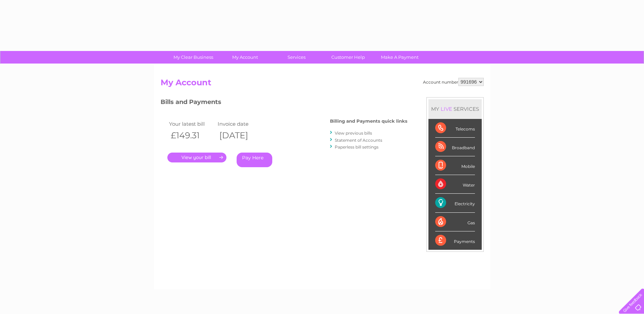 The height and width of the screenshot is (314, 644). Describe the element at coordinates (354, 133) in the screenshot. I see `a: View previous bills` at that location.